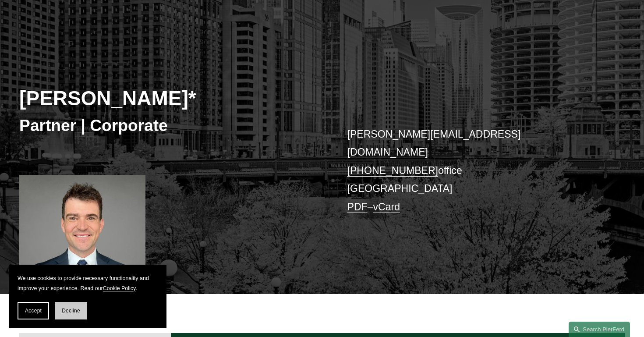 This screenshot has height=337, width=644. What do you see at coordinates (600, 329) in the screenshot?
I see `a: Search this site` at bounding box center [600, 329].